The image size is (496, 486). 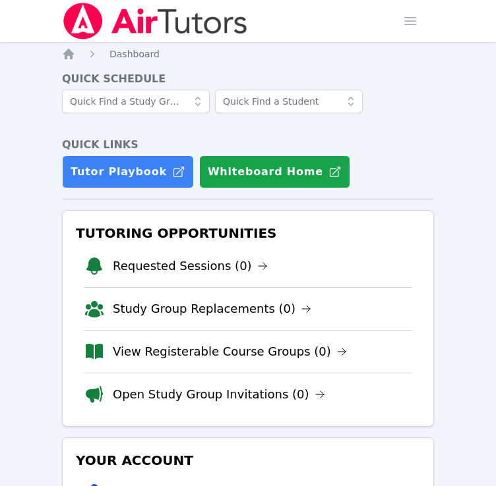 What do you see at coordinates (274, 172) in the screenshot?
I see `button: Whiteboard Home` at bounding box center [274, 172].